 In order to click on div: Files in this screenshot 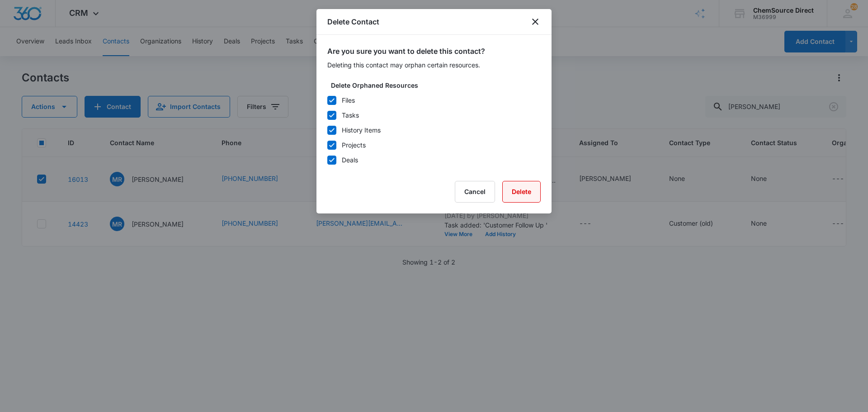, I will do `click(348, 100)`.